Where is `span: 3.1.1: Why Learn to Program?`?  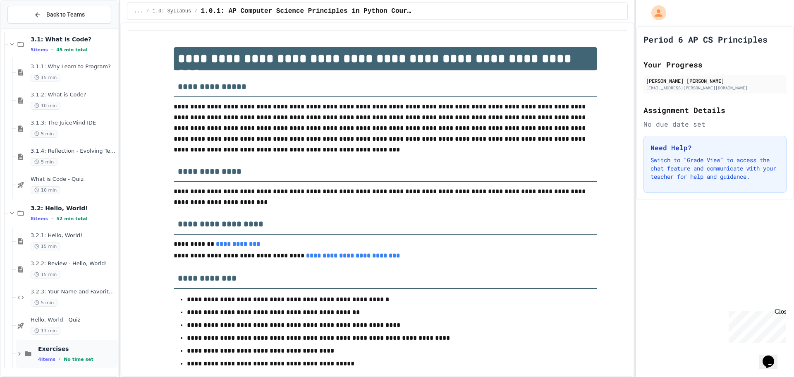
span: 3.1.1: Why Learn to Program? is located at coordinates (73, 67).